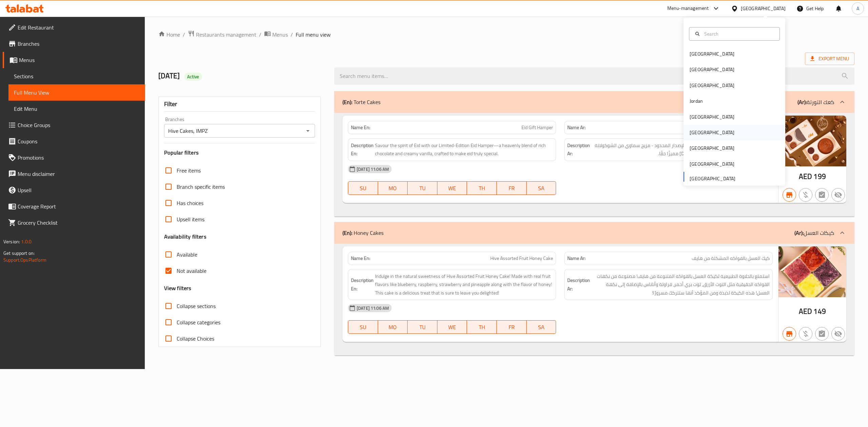  I want to click on a: Edit Restaurant, so click(74, 28).